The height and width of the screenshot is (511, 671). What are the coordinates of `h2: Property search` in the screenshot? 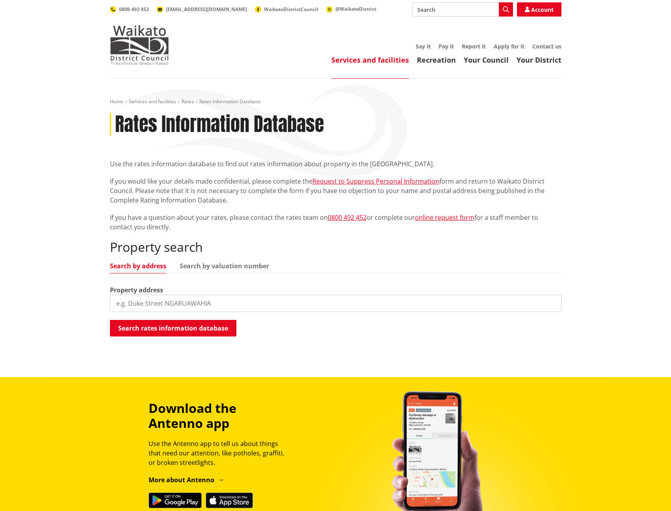 It's located at (335, 247).